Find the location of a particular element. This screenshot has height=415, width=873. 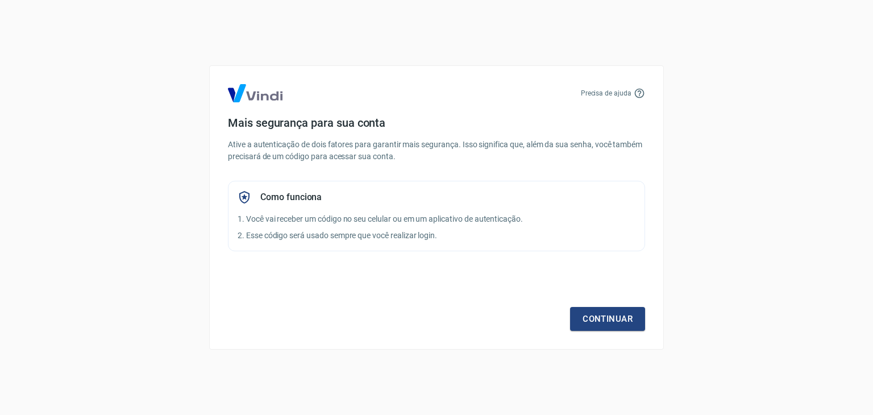

a: Continuar is located at coordinates (608, 319).